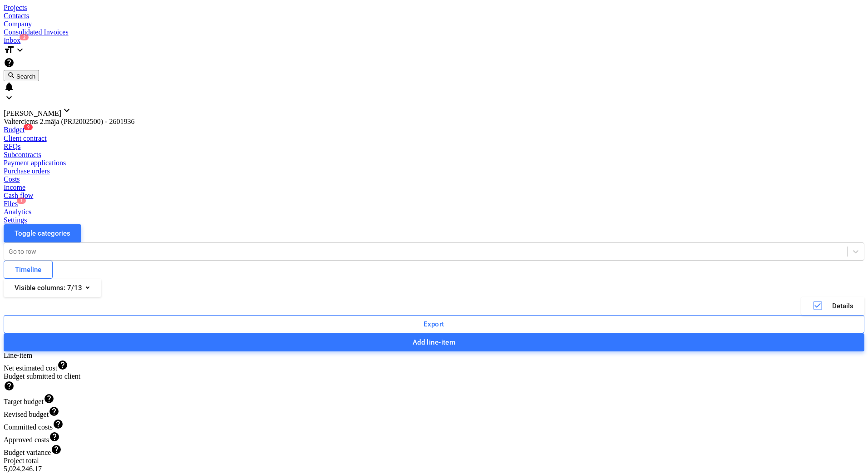 The height and width of the screenshot is (474, 868). I want to click on button: Add line-item, so click(434, 342).